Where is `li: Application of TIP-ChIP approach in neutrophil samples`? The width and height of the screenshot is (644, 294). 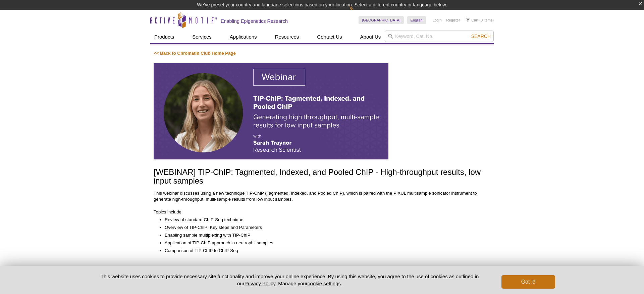 li: Application of TIP-ChIP approach in neutrophil samples is located at coordinates (325, 243).